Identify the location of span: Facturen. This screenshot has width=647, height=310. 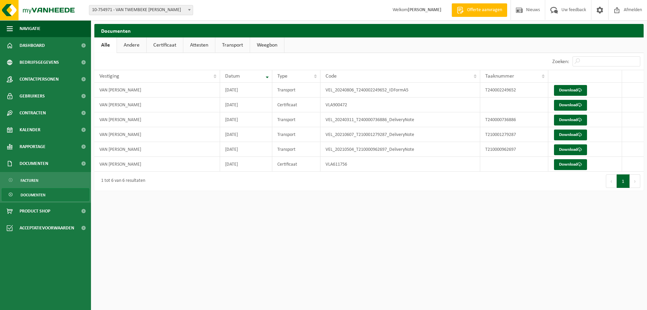
(29, 180).